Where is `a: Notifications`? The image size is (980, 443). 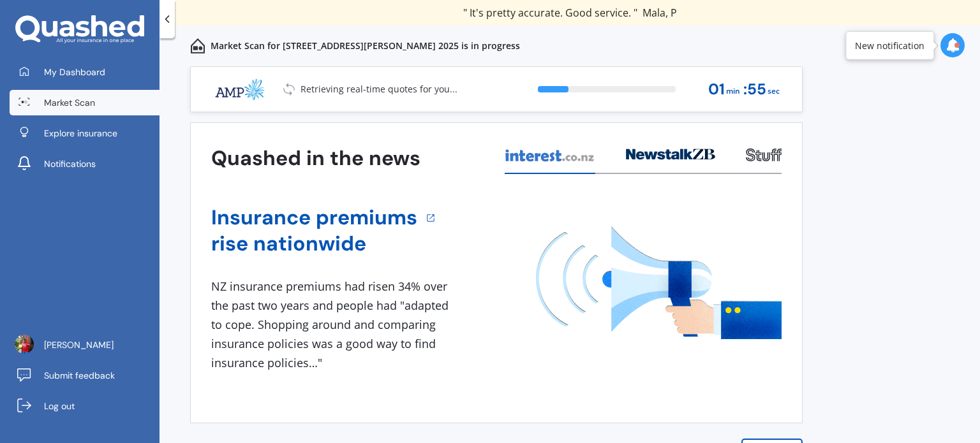
a: Notifications is located at coordinates (84, 164).